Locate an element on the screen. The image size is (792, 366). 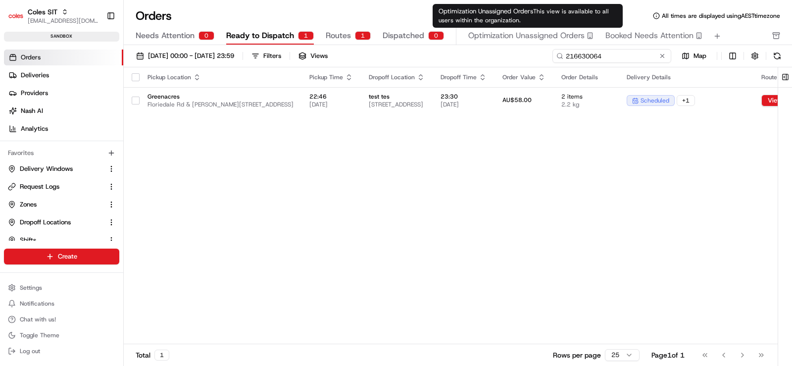
a: Analytics is located at coordinates (63, 129).